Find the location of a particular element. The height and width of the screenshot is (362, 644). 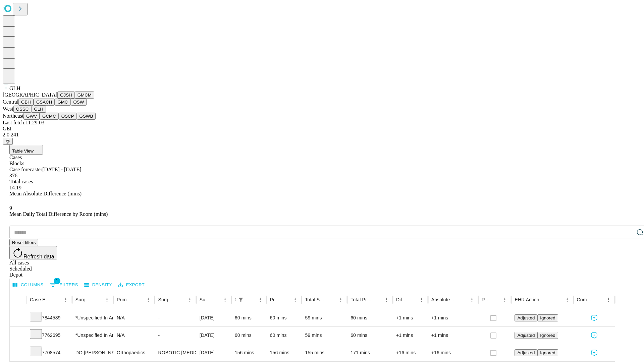

button: GBH is located at coordinates (26, 102).